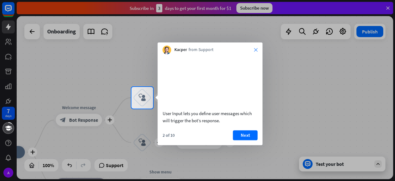 The height and width of the screenshot is (181, 395). What do you see at coordinates (210, 117) in the screenshot?
I see `div: User Input lets you define user messages which will trigger the bot’s response.` at bounding box center [210, 117].